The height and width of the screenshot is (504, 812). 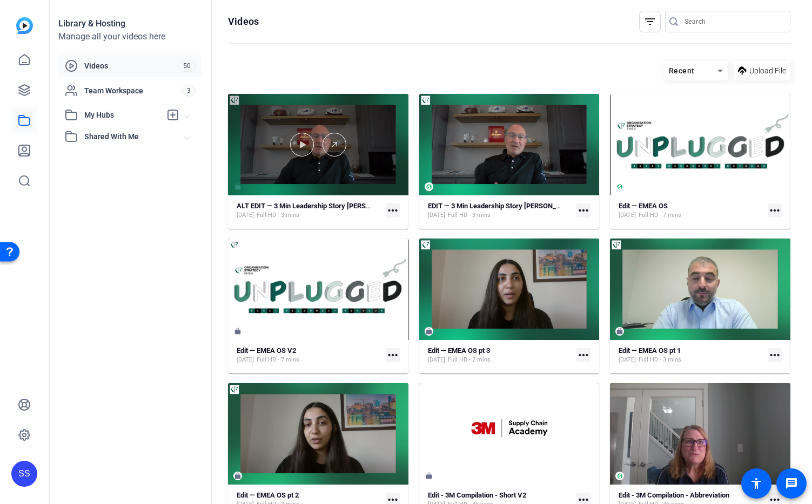 I want to click on span: Full HD - 2 mins, so click(x=469, y=360).